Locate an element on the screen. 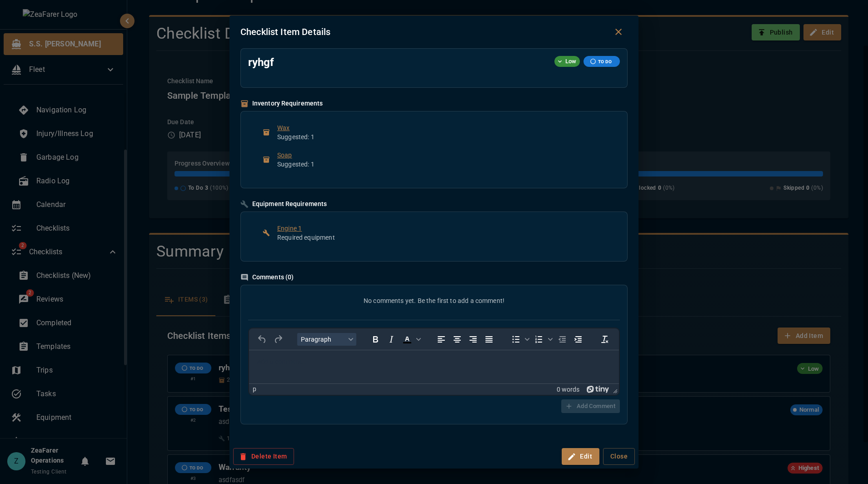 Image resolution: width=868 pixels, height=484 pixels. span: Paragraph is located at coordinates (323, 339).